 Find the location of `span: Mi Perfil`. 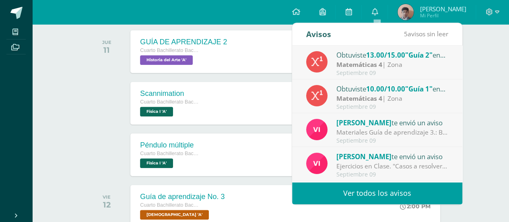

span: Mi Perfil is located at coordinates (442, 15).